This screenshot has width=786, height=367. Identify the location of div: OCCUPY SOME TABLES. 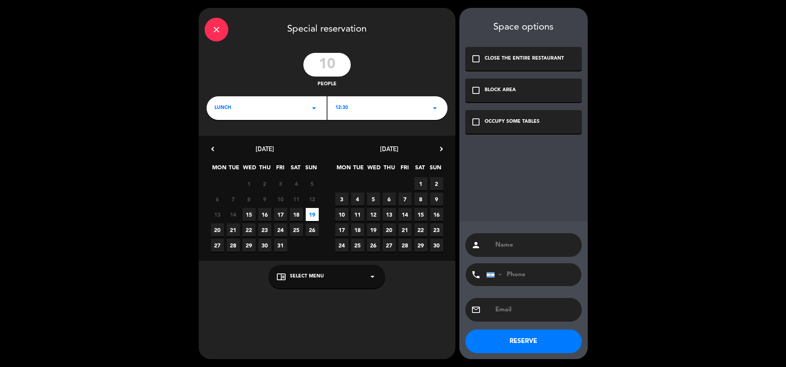
(512, 122).